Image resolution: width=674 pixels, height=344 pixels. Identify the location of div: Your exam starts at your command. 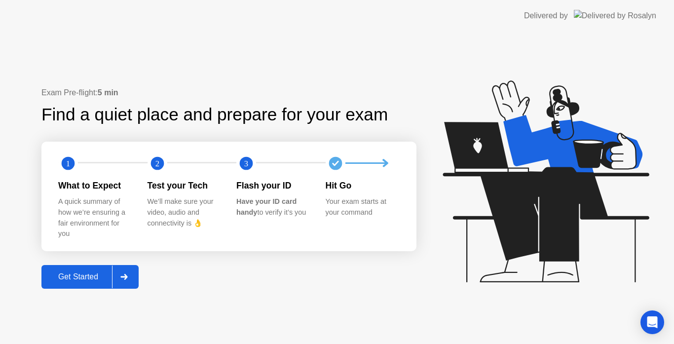
(362, 207).